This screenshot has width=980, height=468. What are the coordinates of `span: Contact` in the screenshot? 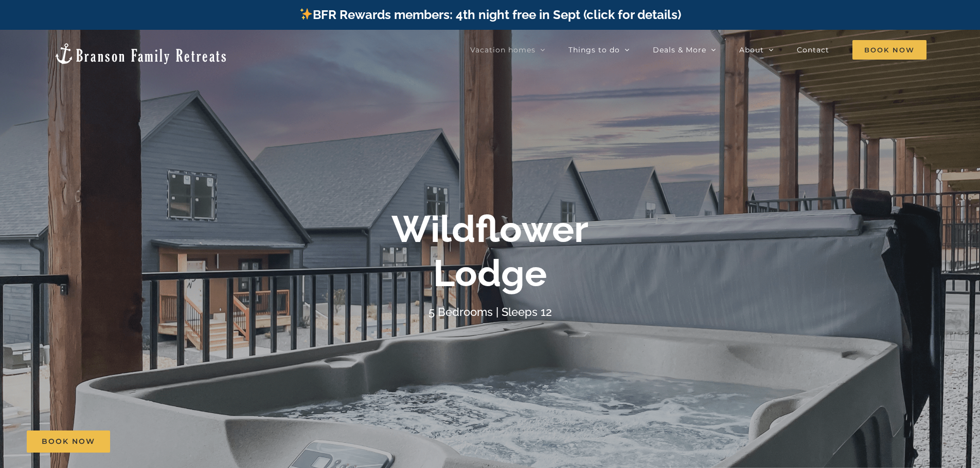 It's located at (813, 50).